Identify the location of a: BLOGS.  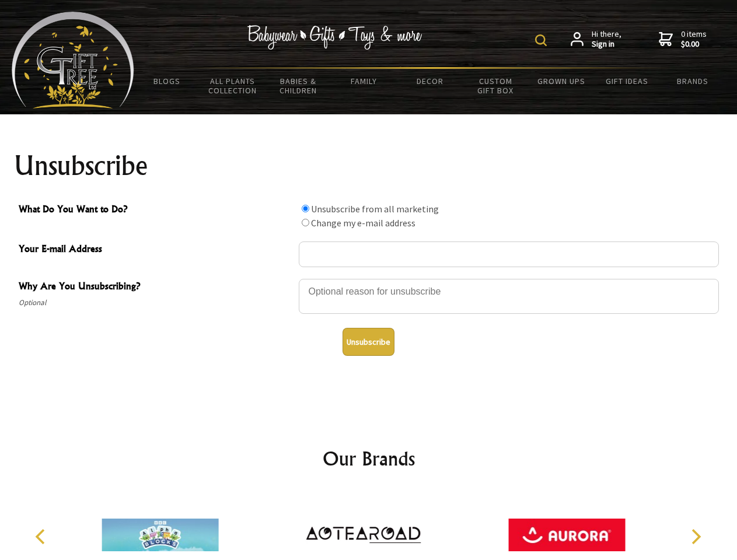
(167, 81).